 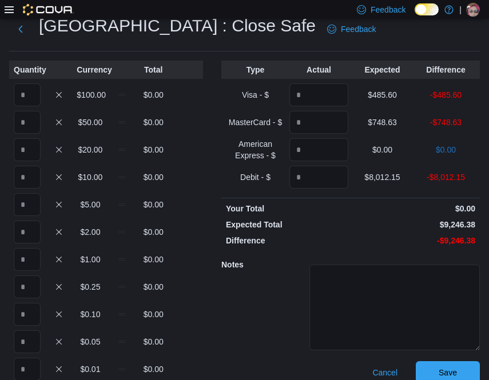 I want to click on p: -$9,246.38, so click(x=414, y=241).